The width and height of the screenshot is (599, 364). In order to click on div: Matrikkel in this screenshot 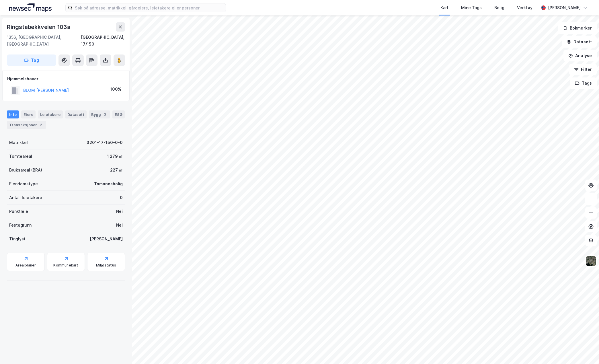, I will do `click(19, 143)`.